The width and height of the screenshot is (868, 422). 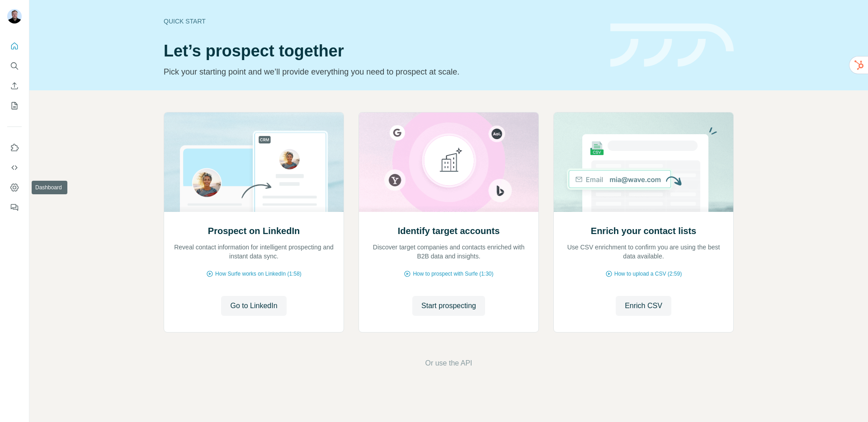 What do you see at coordinates (448, 251) in the screenshot?
I see `p: Discover target companies and contacts enriched with B2B data and insights.` at bounding box center [448, 251].